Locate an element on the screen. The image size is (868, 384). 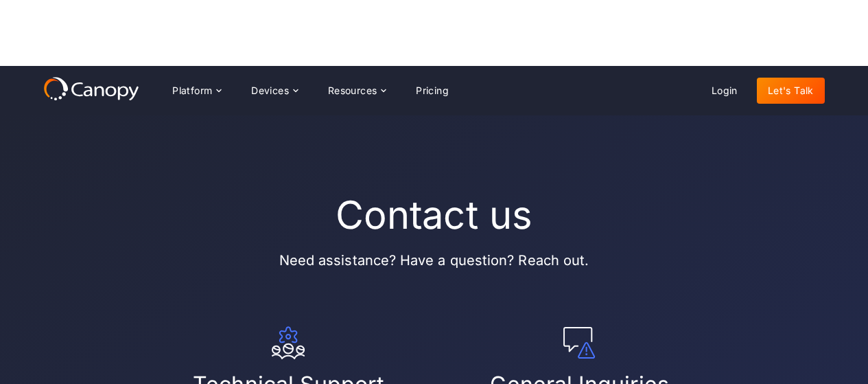
a: Let's Talk is located at coordinates (791, 91).